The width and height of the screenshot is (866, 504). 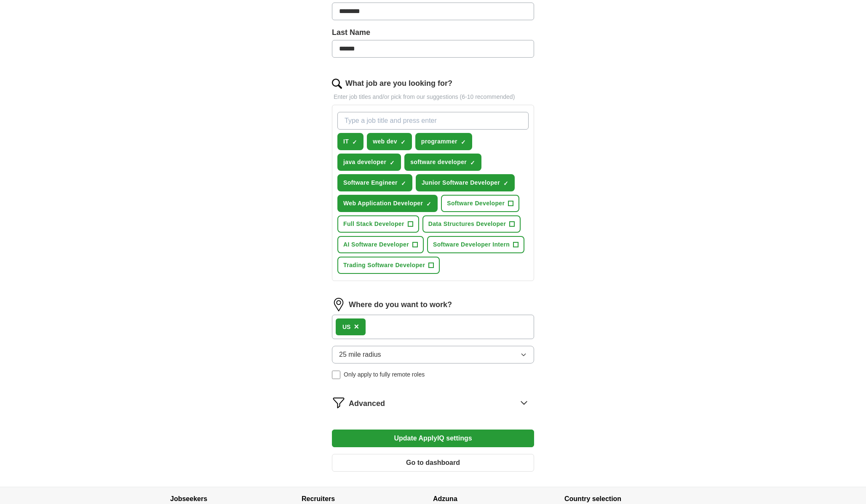 I want to click on span: java developer, so click(x=365, y=162).